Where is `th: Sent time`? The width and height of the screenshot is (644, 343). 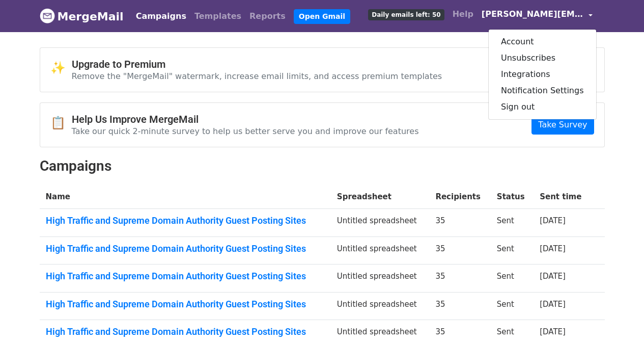 th: Sent time is located at coordinates (563, 197).